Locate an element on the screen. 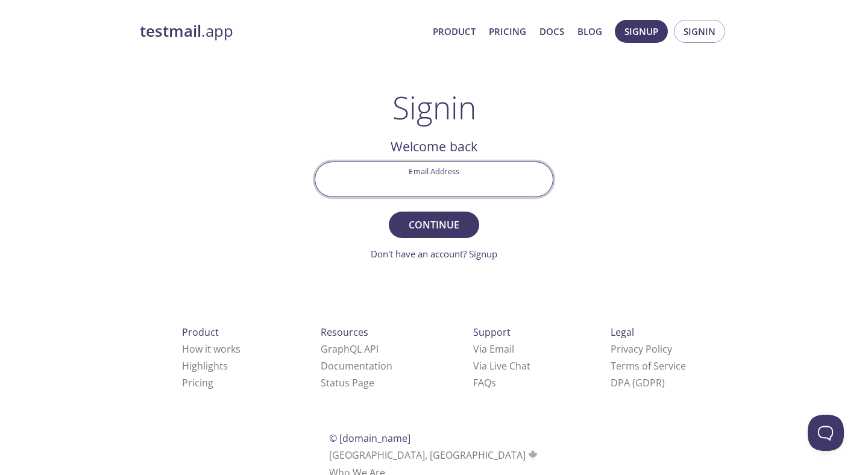 This screenshot has width=868, height=475. span: Signin is located at coordinates (699, 31).